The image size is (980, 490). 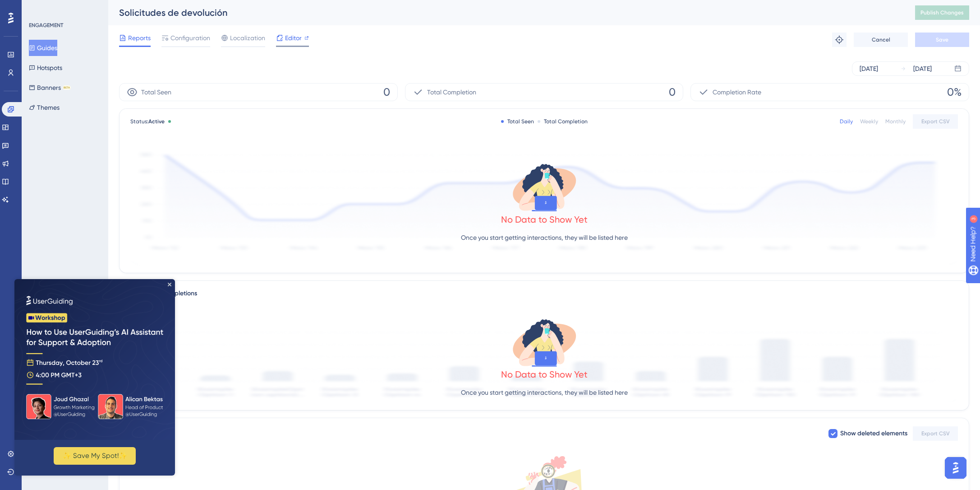 I want to click on span: Cancel, so click(x=881, y=40).